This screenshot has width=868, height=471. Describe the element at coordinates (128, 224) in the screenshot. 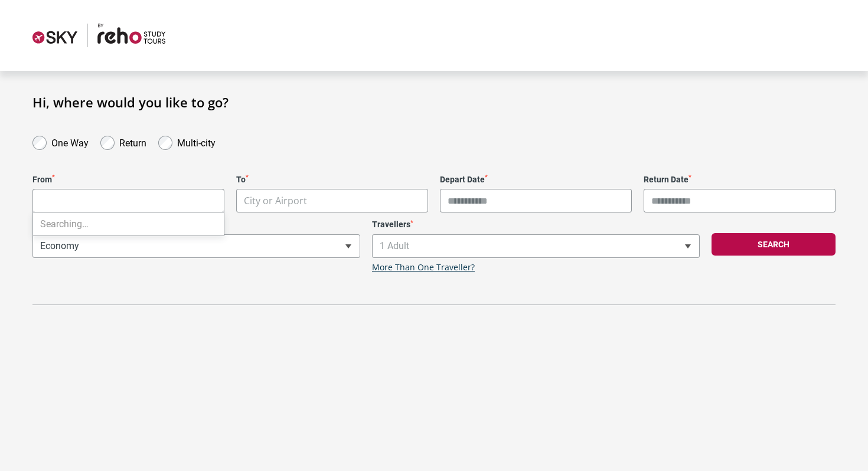

I see `li: Searching…` at that location.